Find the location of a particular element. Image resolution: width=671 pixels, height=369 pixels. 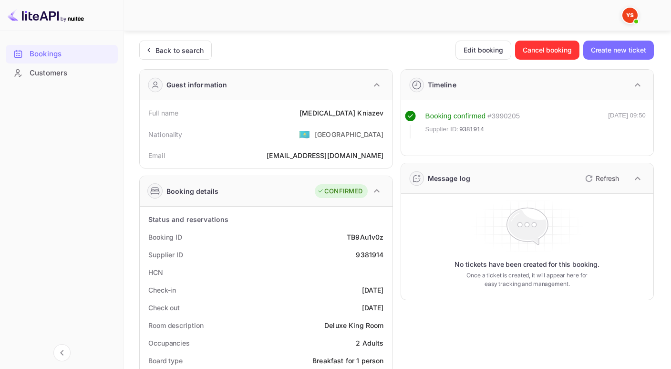

span: 9381914 is located at coordinates (472, 129).